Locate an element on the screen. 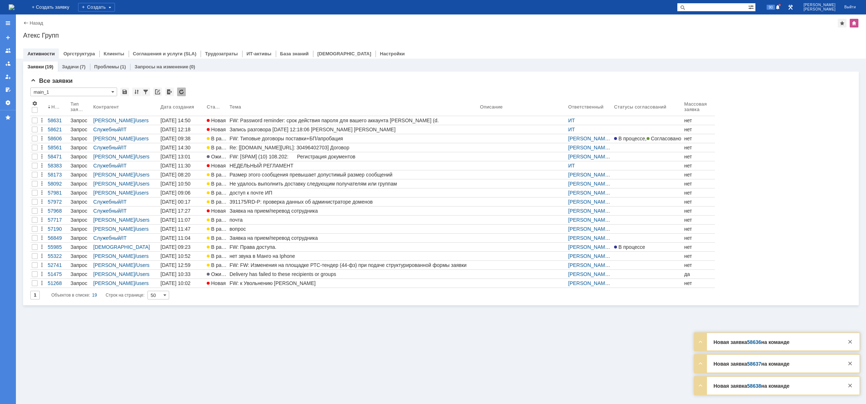 The image size is (866, 404). a: 58561 is located at coordinates (58, 148).